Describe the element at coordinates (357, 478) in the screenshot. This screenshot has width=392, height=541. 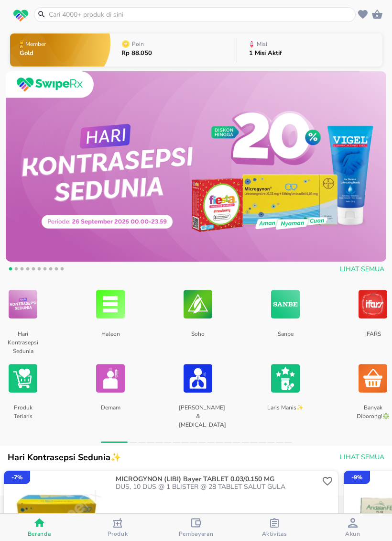
I see `p: - 9 %` at that location.